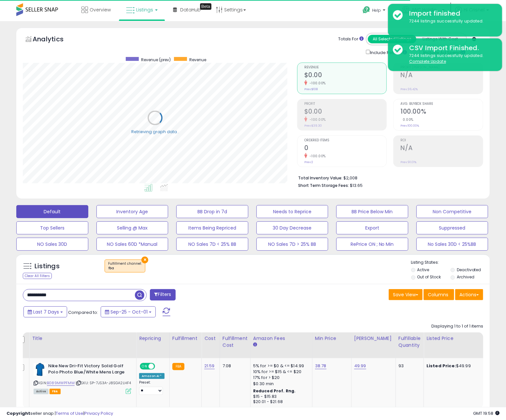  I want to click on div: Tooltip anchor, so click(206, 6).